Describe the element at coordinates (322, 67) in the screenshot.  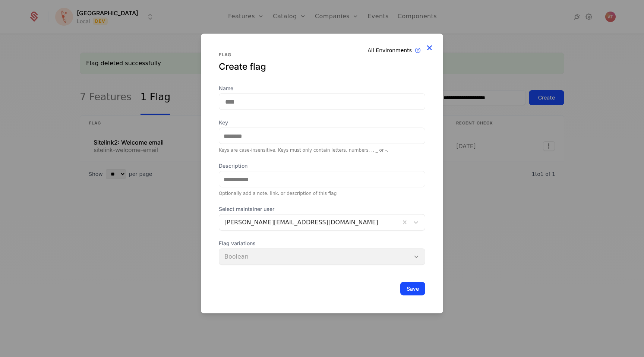
I see `div: Create flag` at that location.